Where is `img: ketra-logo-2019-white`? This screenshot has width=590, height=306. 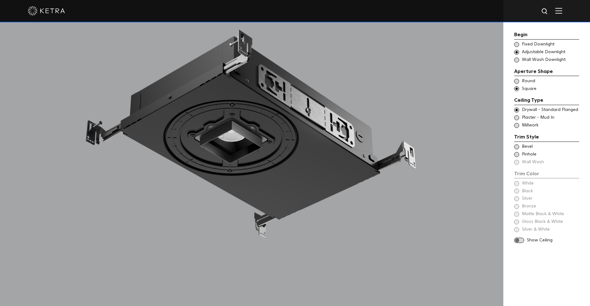
img: ketra-logo-2019-white is located at coordinates (46, 11).